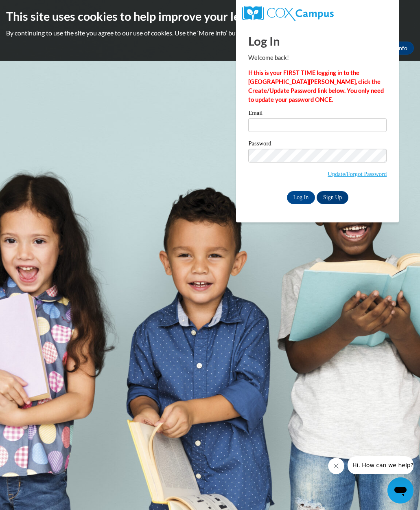 The width and height of the screenshot is (420, 510). Describe the element at coordinates (35, 9) in the screenshot. I see `span: Hi. How can we help?` at that location.